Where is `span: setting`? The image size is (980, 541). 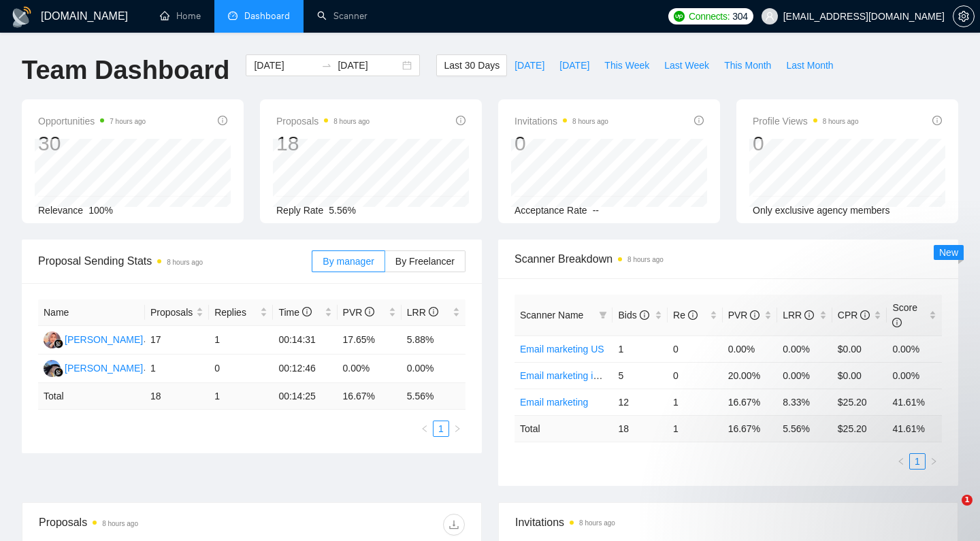 span: setting is located at coordinates (964, 16).